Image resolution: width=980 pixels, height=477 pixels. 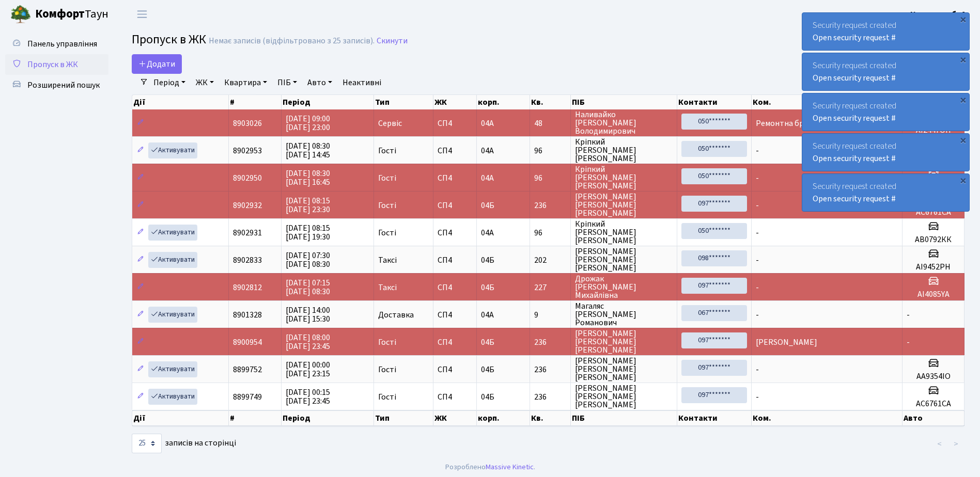 What do you see at coordinates (885, 153) in the screenshot?
I see `div: Security request created` at bounding box center [885, 153].